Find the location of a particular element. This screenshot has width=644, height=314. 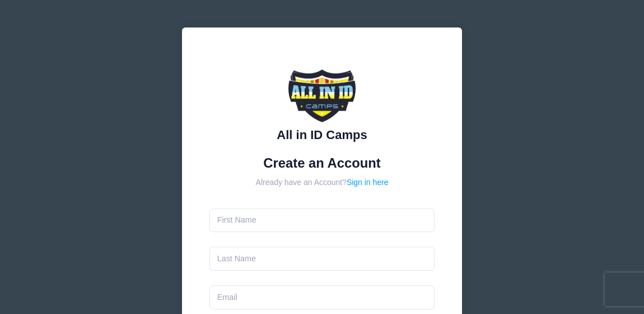

input: Email is located at coordinates (322, 297).